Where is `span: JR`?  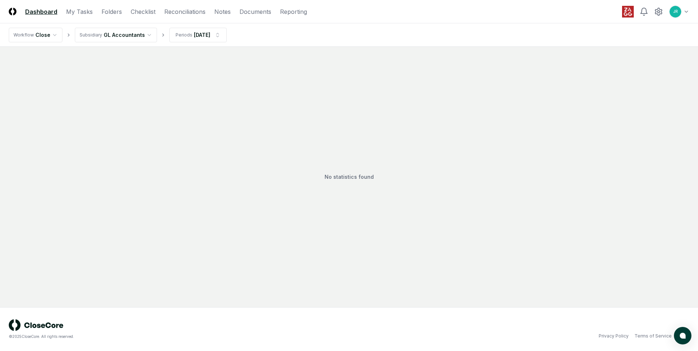
span: JR is located at coordinates (675, 11).